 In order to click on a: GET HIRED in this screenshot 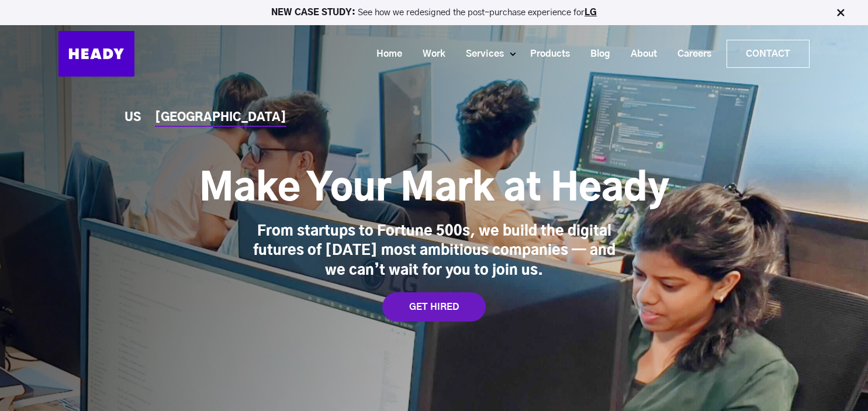, I will do `click(434, 307)`.